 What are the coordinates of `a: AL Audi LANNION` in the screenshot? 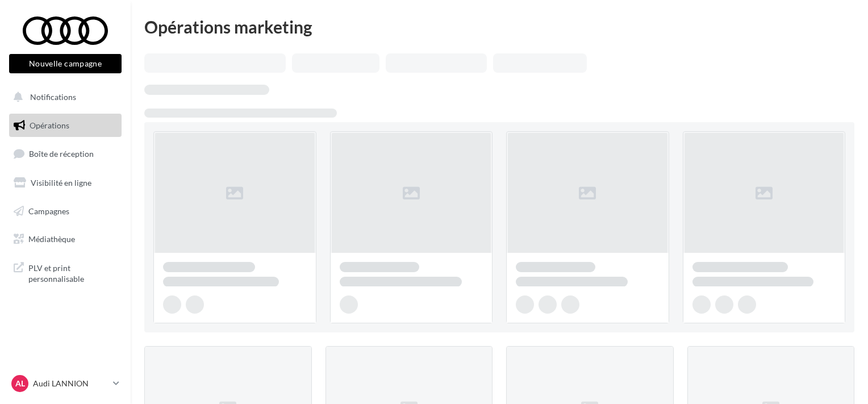 It's located at (66, 383).